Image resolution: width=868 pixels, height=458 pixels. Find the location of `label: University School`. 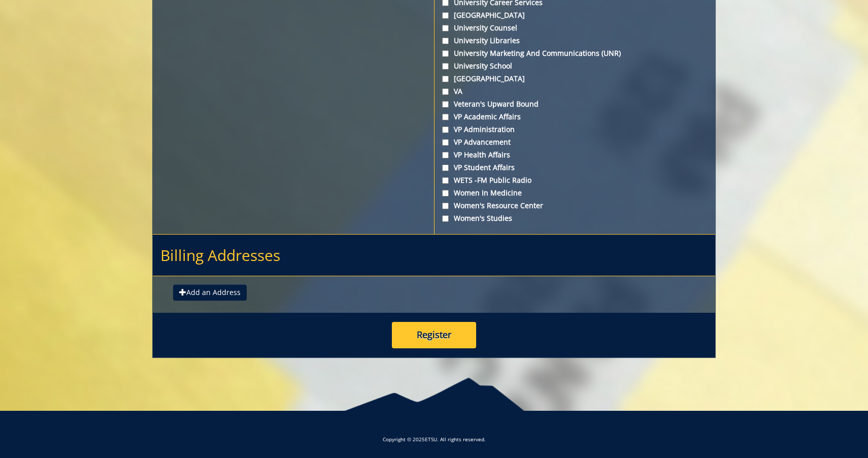

label: University School is located at coordinates (575, 66).